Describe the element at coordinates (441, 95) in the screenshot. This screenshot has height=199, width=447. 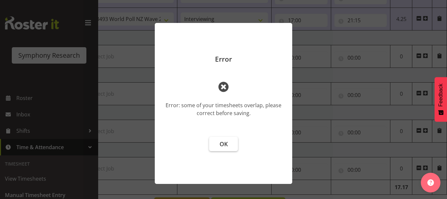
I see `span: Feedback` at that location.